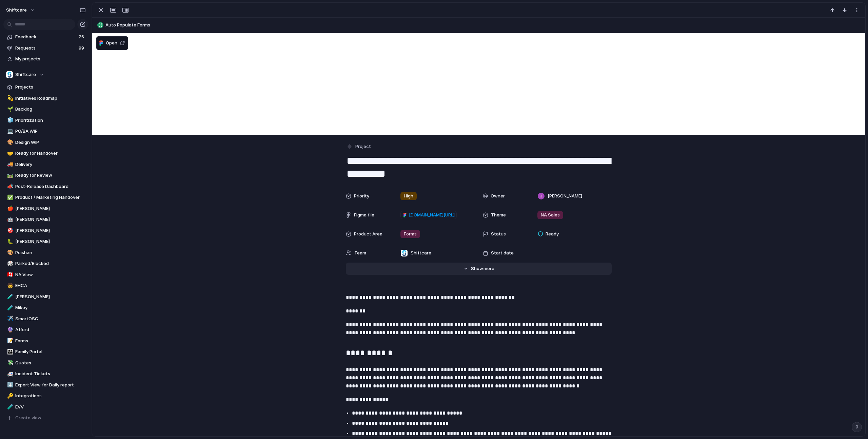 The image size is (868, 439). Describe the element at coordinates (499, 215) in the screenshot. I see `span: Theme` at that location.